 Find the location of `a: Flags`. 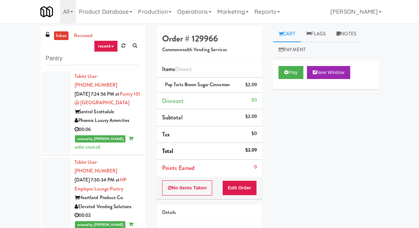

a: Flags is located at coordinates (316, 34).